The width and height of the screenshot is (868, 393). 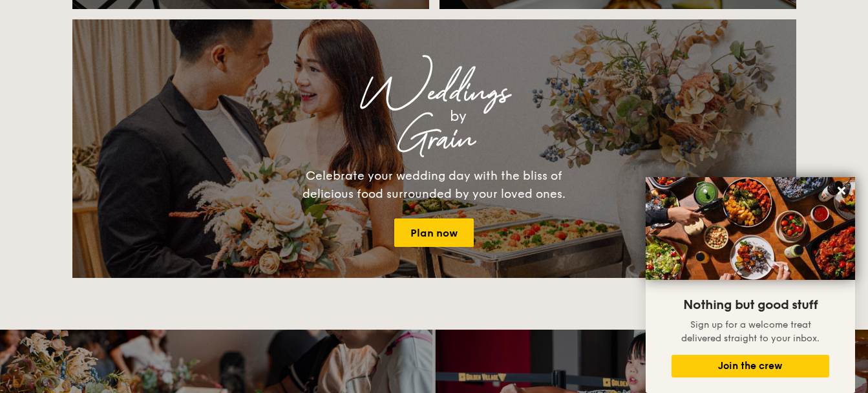 What do you see at coordinates (435, 93) in the screenshot?
I see `div: Weddings` at bounding box center [435, 93].